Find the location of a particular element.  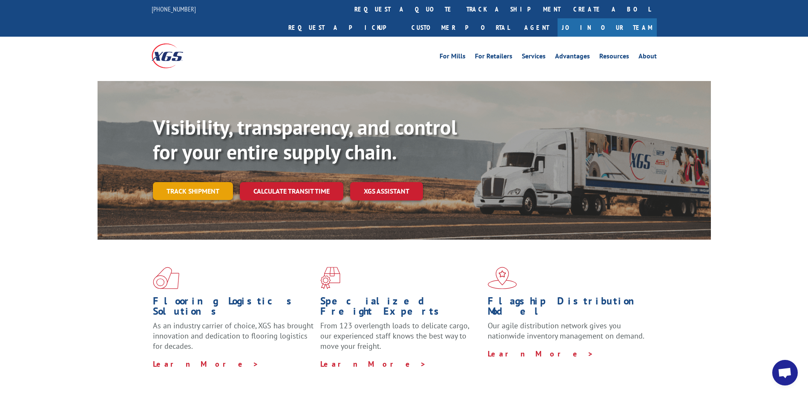

a: For Mills is located at coordinates (452, 57).